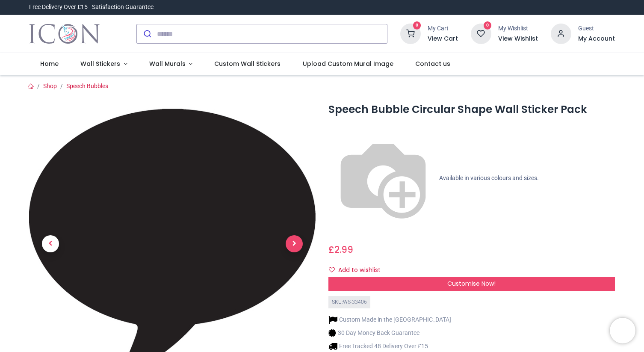 The image size is (644, 352). Describe the element at coordinates (443, 29) in the screenshot. I see `div: My Cart` at that location.